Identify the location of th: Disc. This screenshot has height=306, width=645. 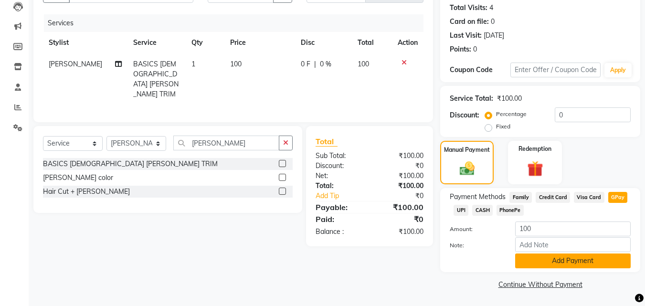
(323, 42).